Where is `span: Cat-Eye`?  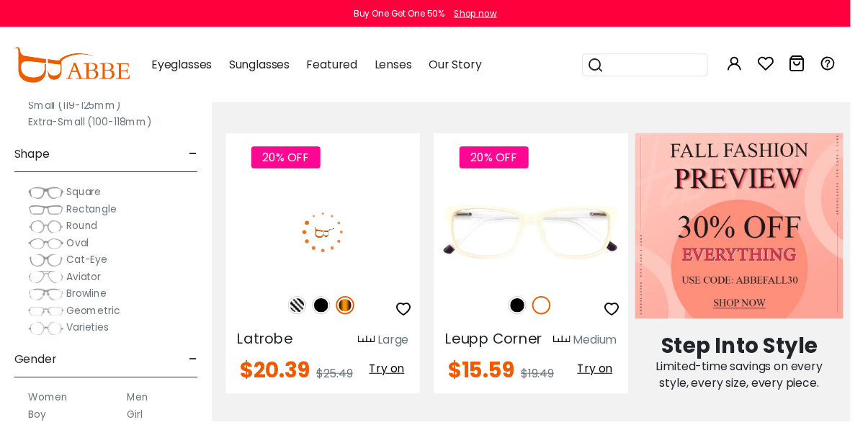
span: Cat-Eye is located at coordinates (89, 265).